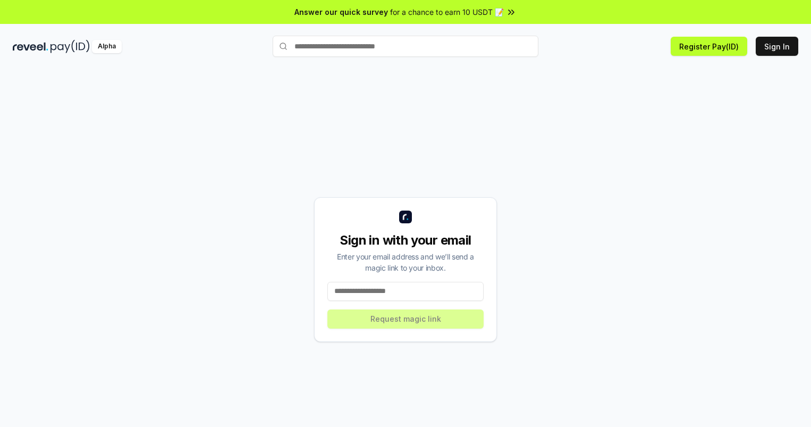  Describe the element at coordinates (70, 46) in the screenshot. I see `img: pay_id` at that location.